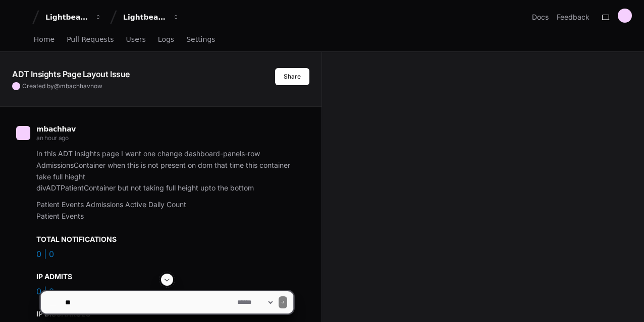 The width and height of the screenshot is (644, 322). Describe the element at coordinates (200, 40) in the screenshot. I see `span: Settings` at that location.